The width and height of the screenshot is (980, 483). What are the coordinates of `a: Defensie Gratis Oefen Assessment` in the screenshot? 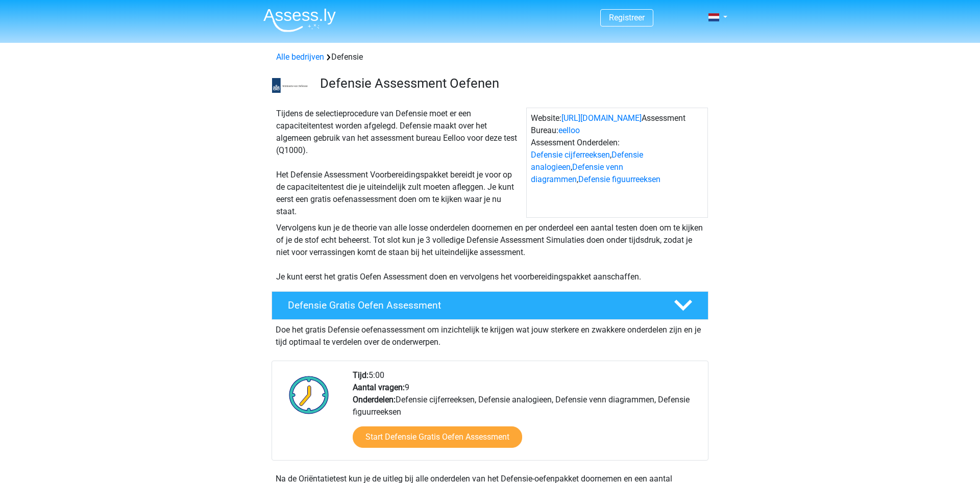 It's located at (490, 305).